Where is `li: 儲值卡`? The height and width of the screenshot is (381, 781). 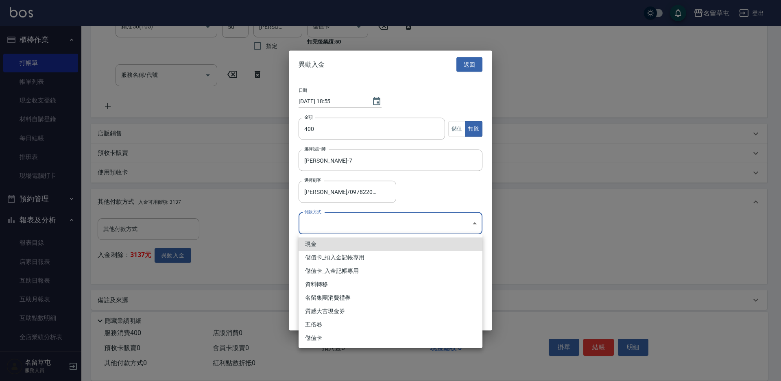 li: 儲值卡 is located at coordinates (391, 338).